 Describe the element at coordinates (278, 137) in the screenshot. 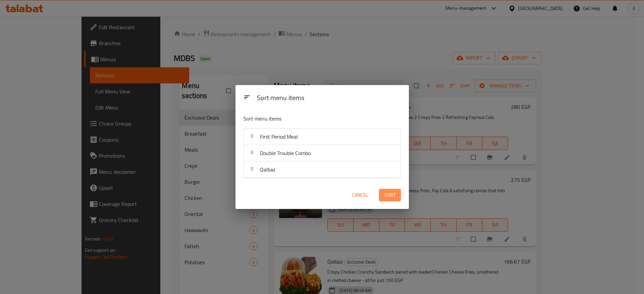

I see `span: First Period Meal` at that location.